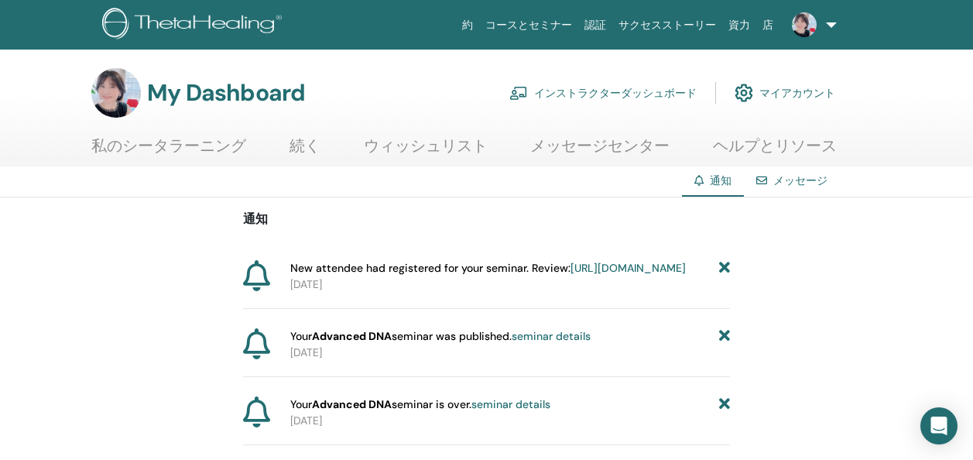  Describe the element at coordinates (305, 151) in the screenshot. I see `a: 続く` at that location.